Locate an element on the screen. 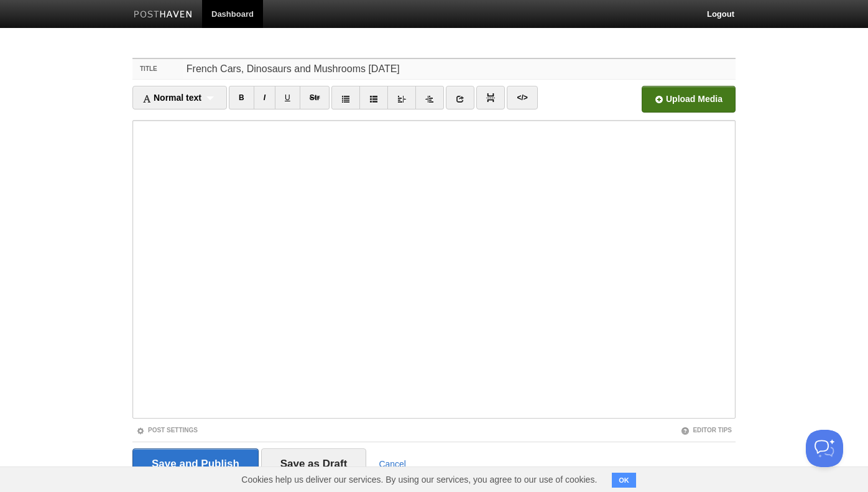 The height and width of the screenshot is (492, 868). input: Save as Draft is located at coordinates (314, 464).